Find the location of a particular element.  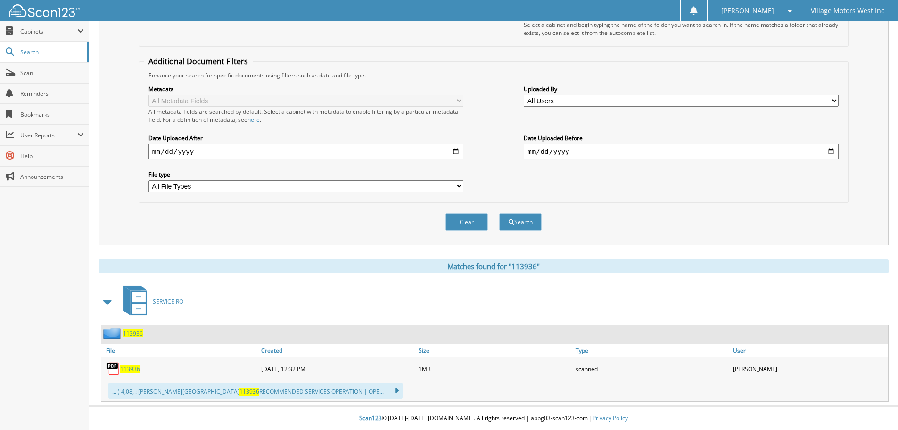

span: Announcements is located at coordinates (52, 176).